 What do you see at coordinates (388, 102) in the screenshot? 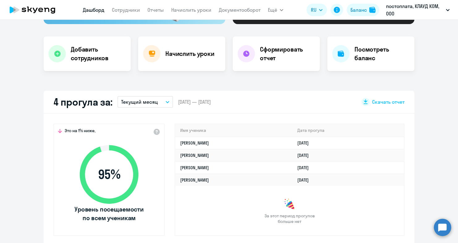
I see `span: Скачать отчет` at bounding box center [388, 102].